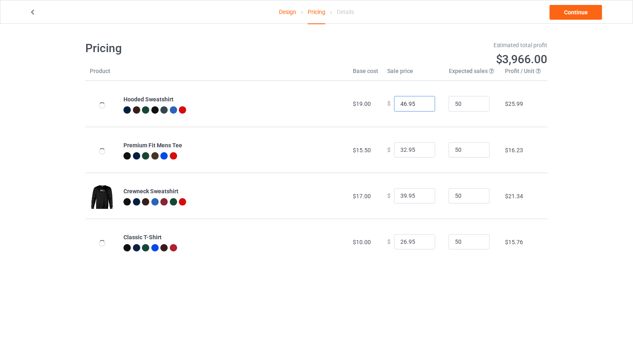  What do you see at coordinates (514, 150) in the screenshot?
I see `span: $16.23` at bounding box center [514, 150].